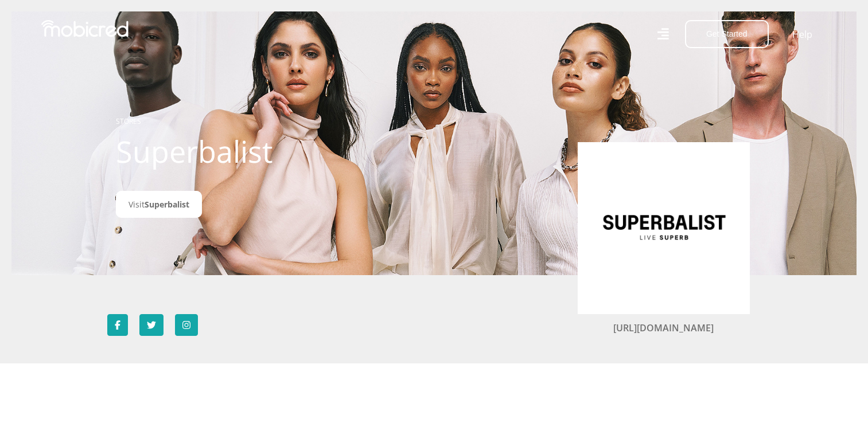 The image size is (868, 423). Describe the element at coordinates (802, 34) in the screenshot. I see `a: Help` at that location.